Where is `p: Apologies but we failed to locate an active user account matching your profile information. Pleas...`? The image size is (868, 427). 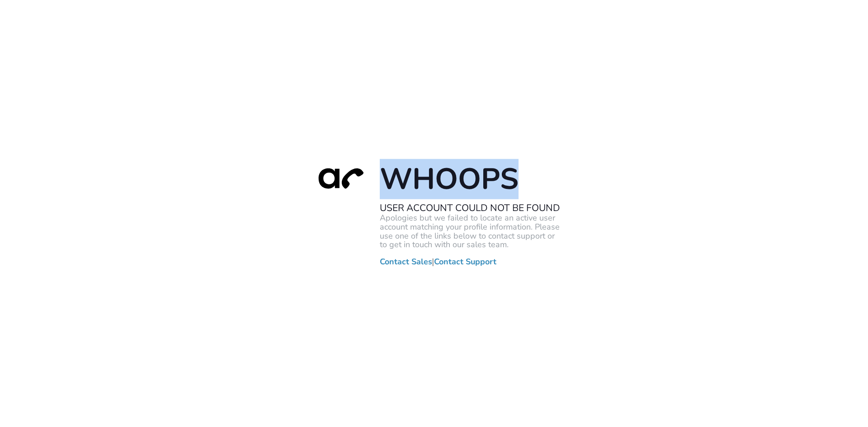
p: Apologies but we failed to locate an active user account matching your profile information. Pleas... is located at coordinates (470, 232).